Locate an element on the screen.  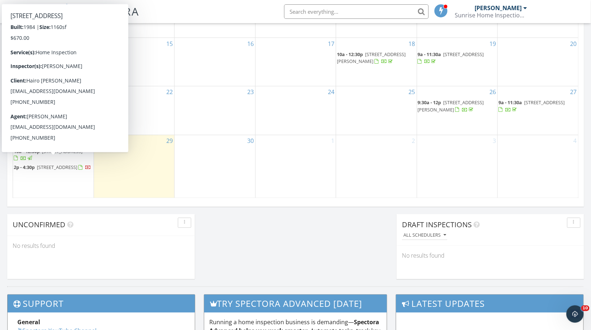
a: Go to September 20, 2025 is located at coordinates (574, 44).